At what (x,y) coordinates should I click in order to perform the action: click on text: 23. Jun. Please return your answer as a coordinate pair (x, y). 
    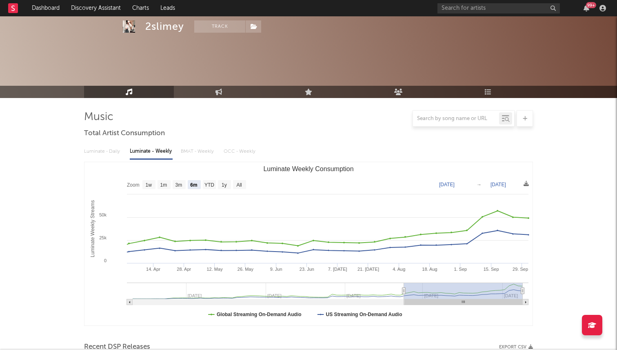
    Looking at the image, I should click on (307, 269).